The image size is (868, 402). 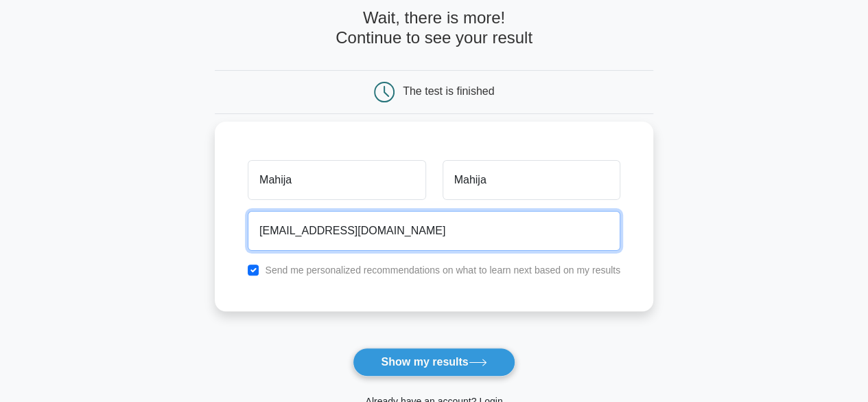 What do you see at coordinates (434, 29) in the screenshot?
I see `h4: Wait, there is more! Continue to see your result` at bounding box center [434, 29].